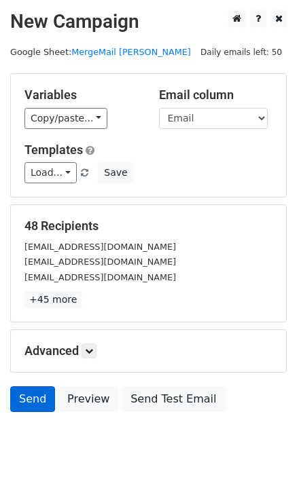  Describe the element at coordinates (66, 118) in the screenshot. I see `a: Copy/paste...` at that location.